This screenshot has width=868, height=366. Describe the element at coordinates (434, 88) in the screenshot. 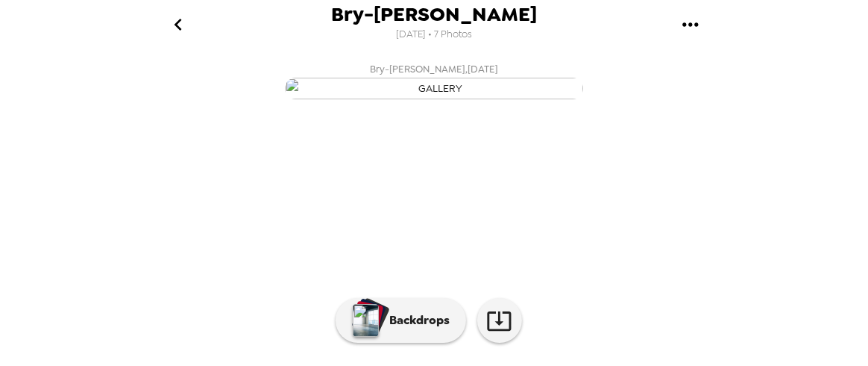

I see `img: gallery` at that location.